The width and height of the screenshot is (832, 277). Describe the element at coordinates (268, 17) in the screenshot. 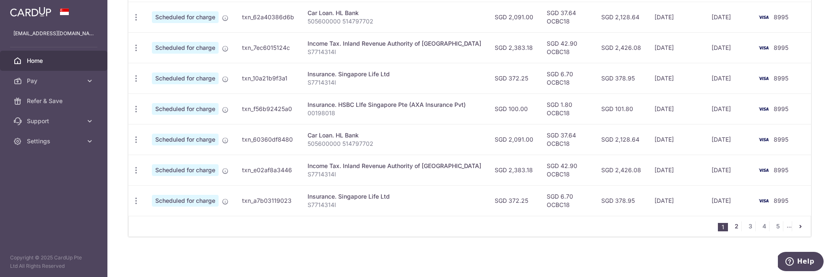

I see `td: txn_62a40386d6b` at that location.